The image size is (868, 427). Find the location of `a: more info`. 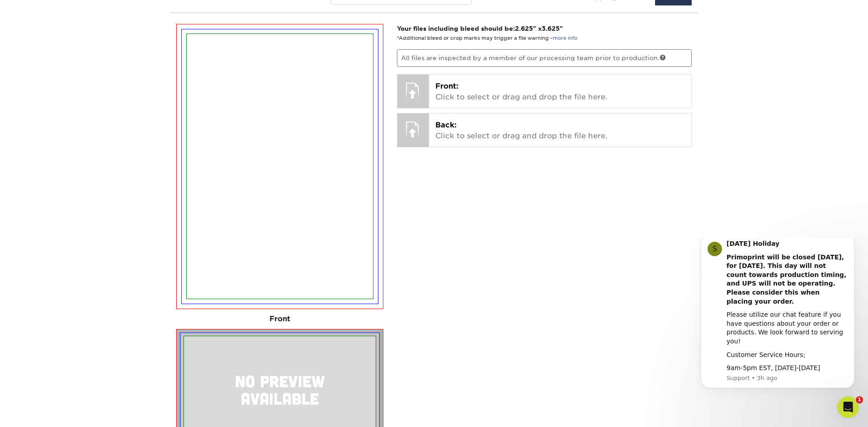

a: more info is located at coordinates (565, 38).